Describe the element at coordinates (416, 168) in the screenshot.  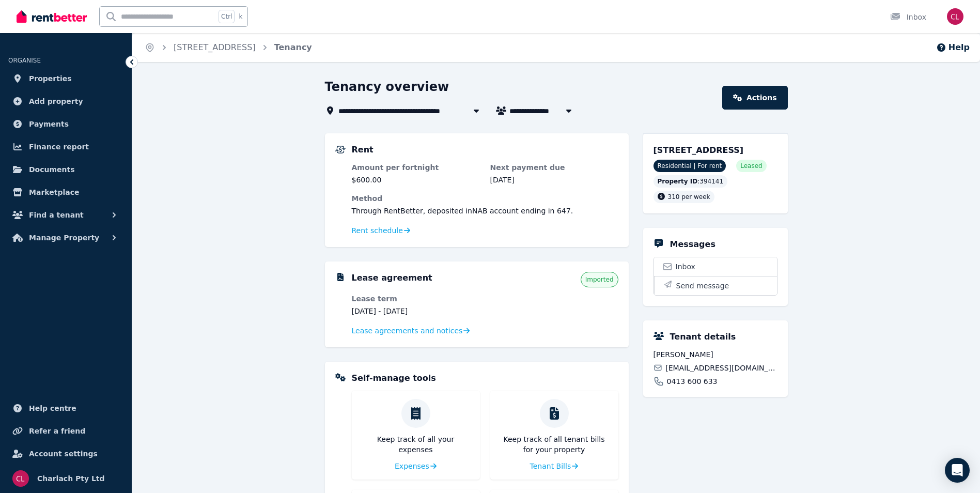
I see `dt: Amount per fortnight` at that location.